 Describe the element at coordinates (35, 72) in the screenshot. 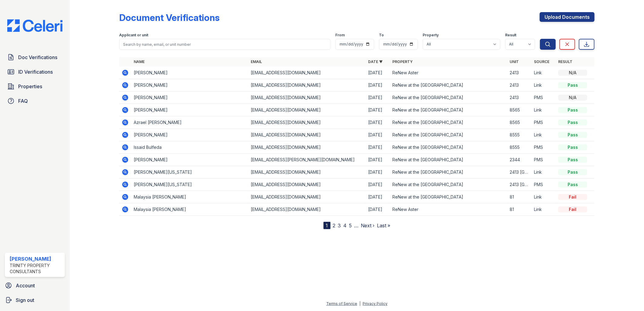

I see `a: ID Verifications` at that location.